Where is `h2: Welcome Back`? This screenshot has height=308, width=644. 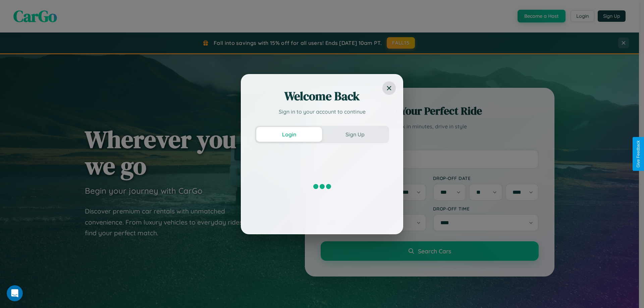 h2: Welcome Back is located at coordinates (322, 96).